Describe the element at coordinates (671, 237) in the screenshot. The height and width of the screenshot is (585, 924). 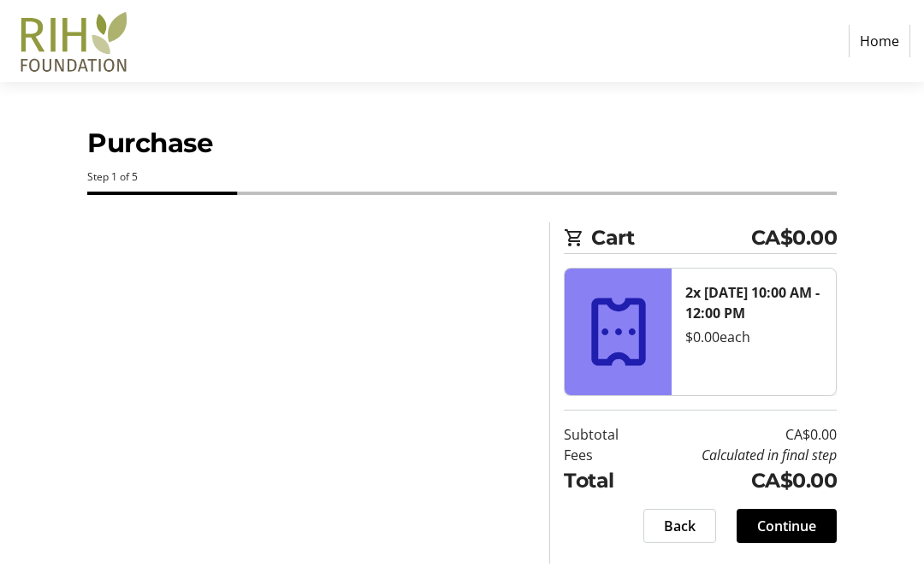
I see `span: Cart` at that location.